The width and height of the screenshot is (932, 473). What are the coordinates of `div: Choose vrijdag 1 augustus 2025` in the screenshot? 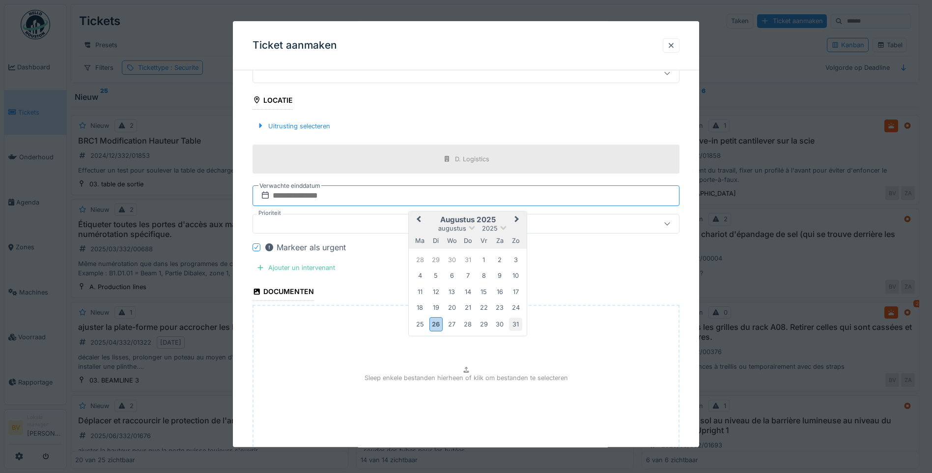 It's located at (483, 259).